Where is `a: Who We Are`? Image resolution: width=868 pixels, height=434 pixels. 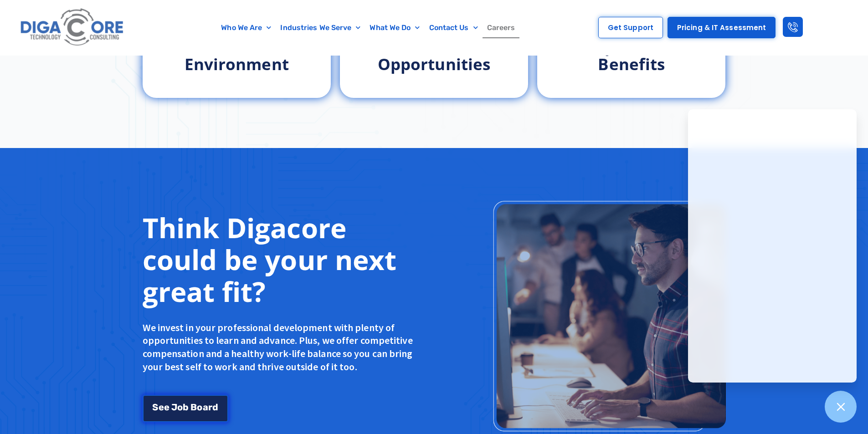 a: Who We Are is located at coordinates (246, 28).